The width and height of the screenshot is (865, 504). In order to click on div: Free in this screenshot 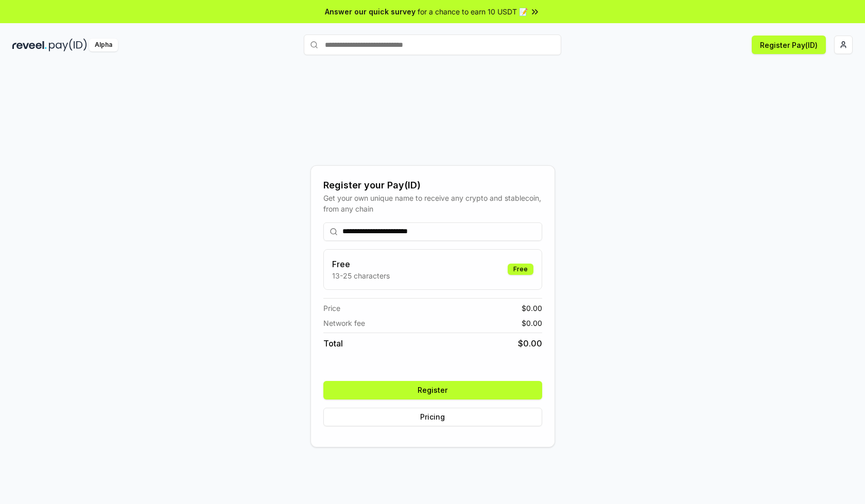, I will do `click(520, 269)`.